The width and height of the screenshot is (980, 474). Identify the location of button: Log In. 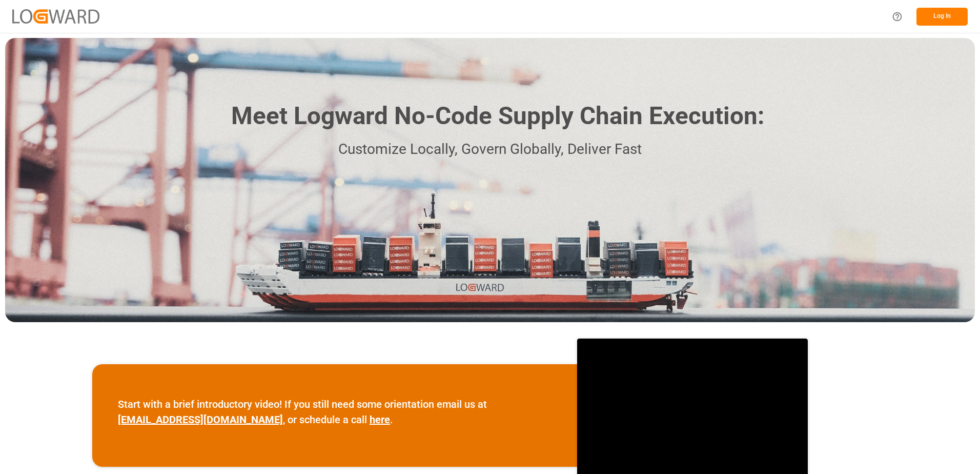
(942, 16).